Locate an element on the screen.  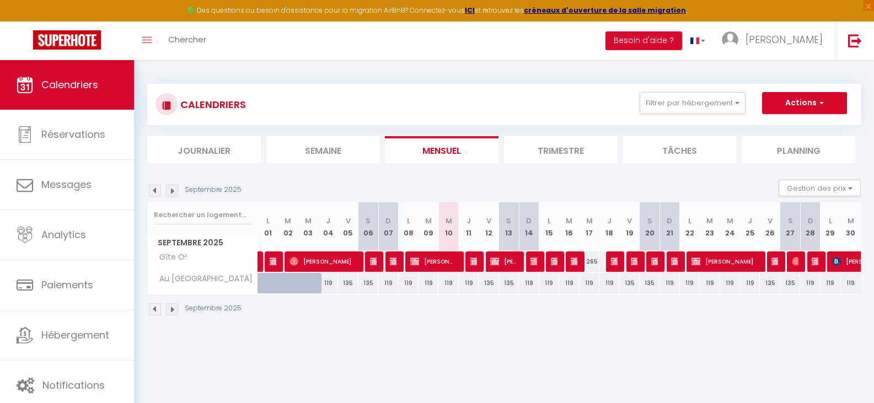
h3: CALENDRIERS is located at coordinates (212, 104).